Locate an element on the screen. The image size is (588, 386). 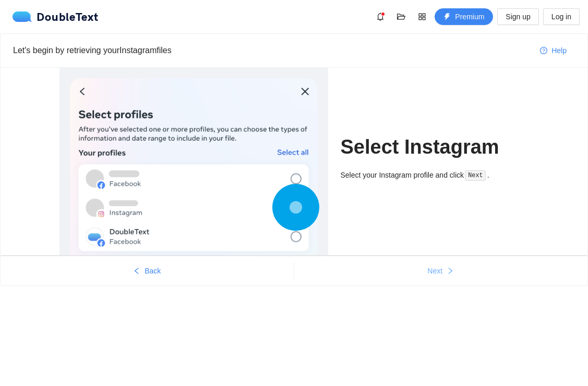
a: logoDoubleText is located at coordinates (55, 17).